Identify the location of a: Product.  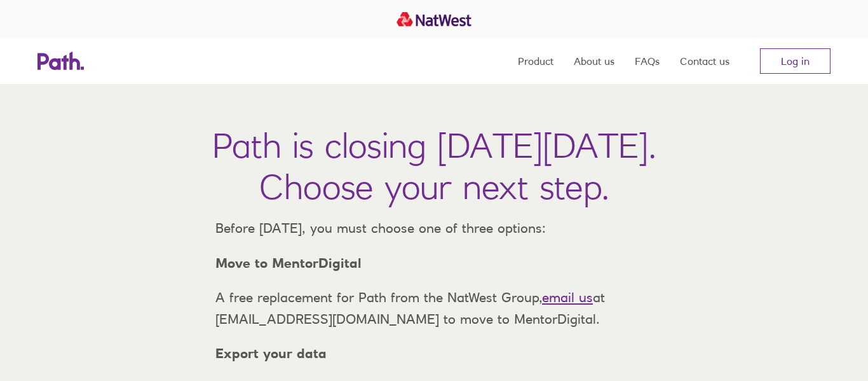
(535, 61).